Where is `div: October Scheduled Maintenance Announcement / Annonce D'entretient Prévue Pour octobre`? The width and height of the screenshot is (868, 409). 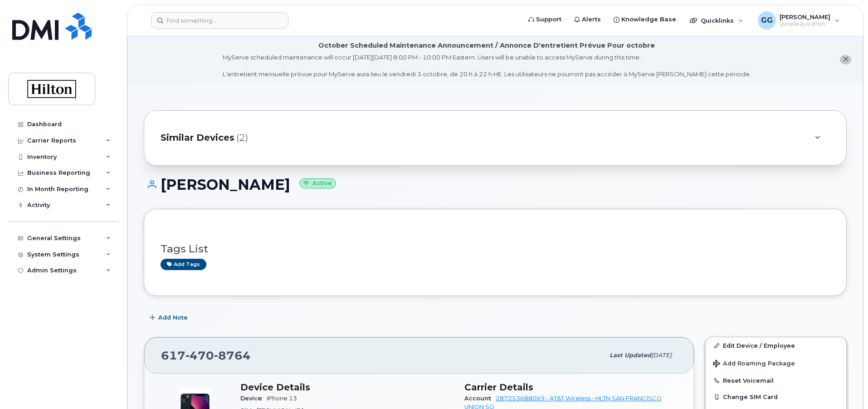 div: October Scheduled Maintenance Announcement / Annonce D'entretient Prévue Pour octobre is located at coordinates (487, 45).